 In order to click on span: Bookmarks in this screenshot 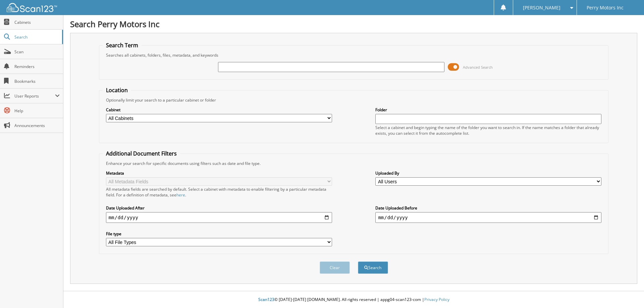, I will do `click(37, 81)`.